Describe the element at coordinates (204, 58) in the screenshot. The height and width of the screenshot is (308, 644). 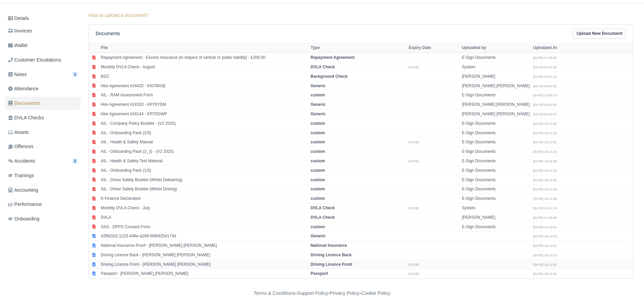
I see `td: Repayment Agreement - Excess insurance (in respect of vehicle or public liability) - £200.00` at that location.